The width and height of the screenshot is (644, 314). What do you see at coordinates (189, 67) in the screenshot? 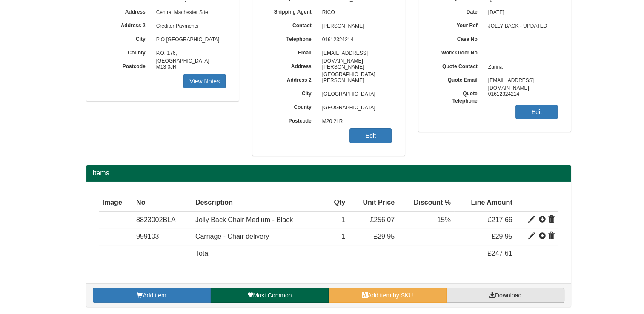
I see `span: M13 0JR` at bounding box center [189, 67].